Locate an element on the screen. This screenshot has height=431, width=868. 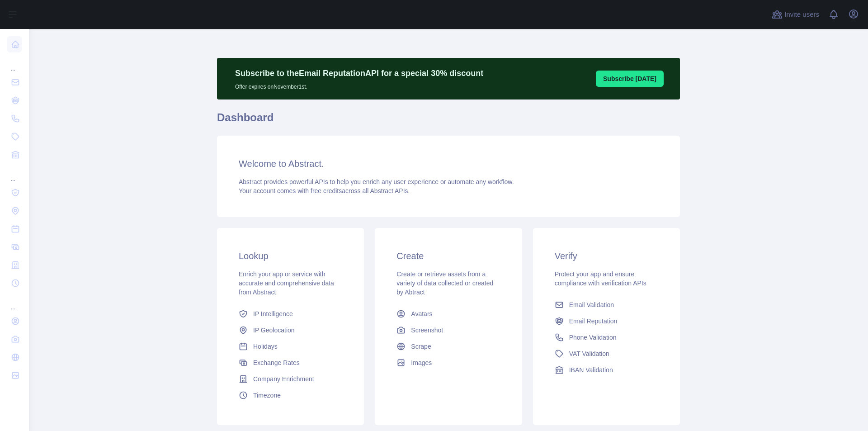
a: IBAN Validation is located at coordinates (606, 370).